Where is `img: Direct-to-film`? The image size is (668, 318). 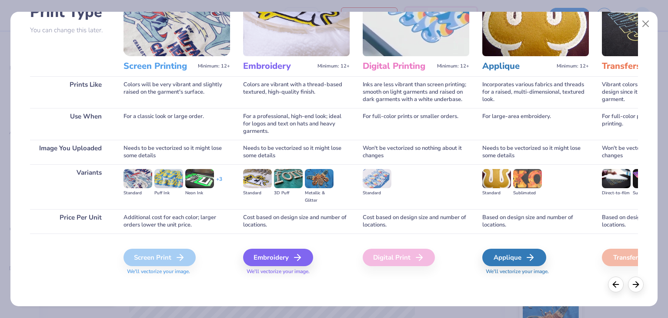 img: Direct-to-film is located at coordinates (616, 178).